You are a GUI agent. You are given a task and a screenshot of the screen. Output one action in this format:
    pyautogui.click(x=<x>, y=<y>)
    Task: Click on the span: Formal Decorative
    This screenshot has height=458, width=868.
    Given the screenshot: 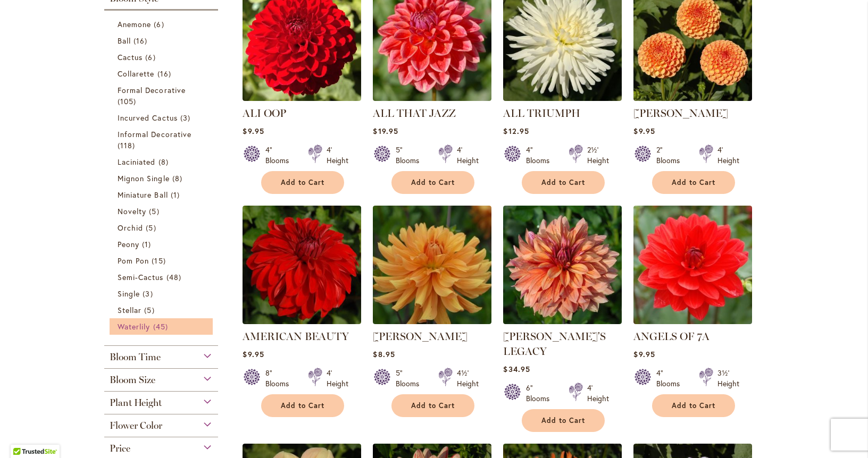 What is the action you would take?
    pyautogui.click(x=151, y=90)
    